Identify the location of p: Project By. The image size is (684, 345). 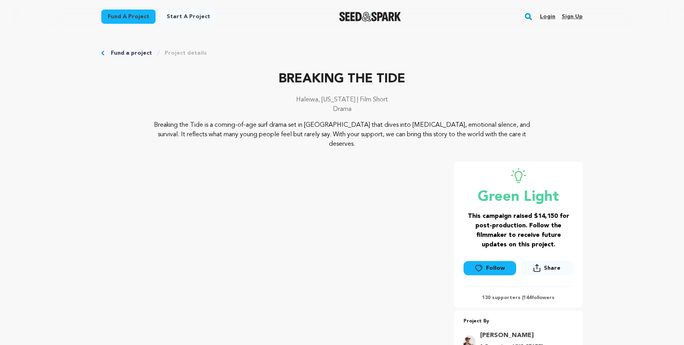
(518, 321).